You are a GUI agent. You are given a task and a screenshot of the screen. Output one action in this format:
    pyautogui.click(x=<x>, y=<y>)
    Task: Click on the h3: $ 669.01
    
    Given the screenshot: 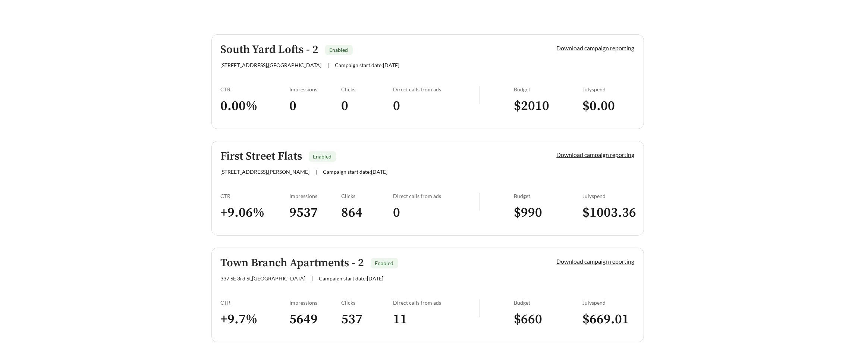 What is the action you would take?
    pyautogui.click(x=608, y=319)
    